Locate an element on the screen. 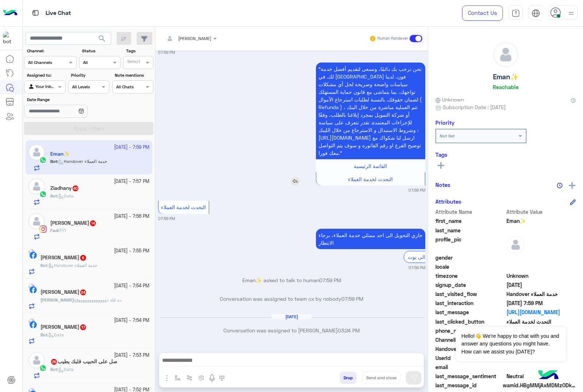 The width and height of the screenshot is (583, 392). span: 40 is located at coordinates (76, 188).